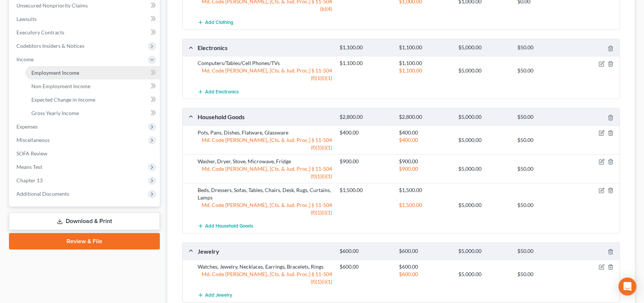  Describe the element at coordinates (85, 241) in the screenshot. I see `a: Review & File` at that location.